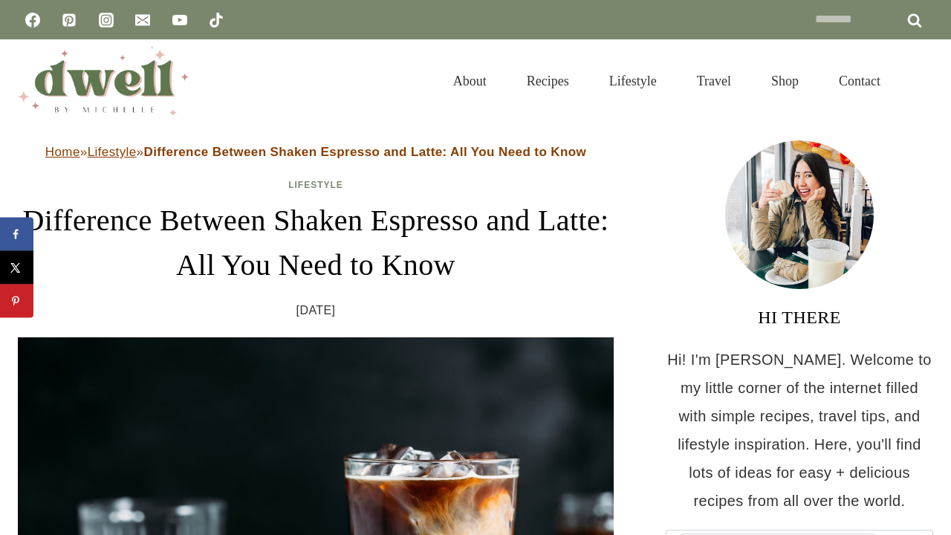 The height and width of the screenshot is (535, 951). I want to click on a: Email, so click(143, 20).